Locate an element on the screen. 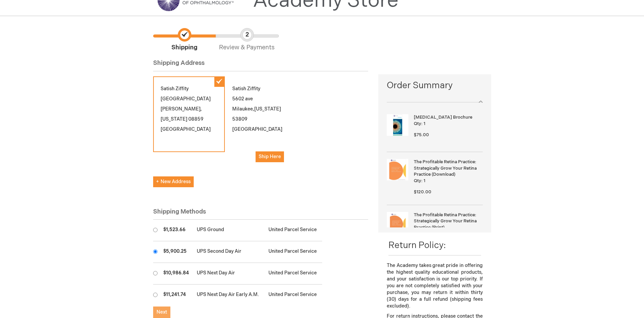  span: $120.00 is located at coordinates (423, 192).